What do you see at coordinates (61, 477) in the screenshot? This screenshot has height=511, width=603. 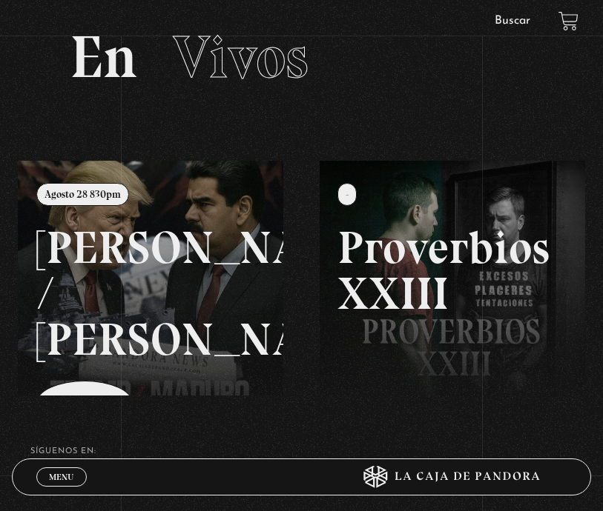 I see `span: Menu` at bounding box center [61, 477].